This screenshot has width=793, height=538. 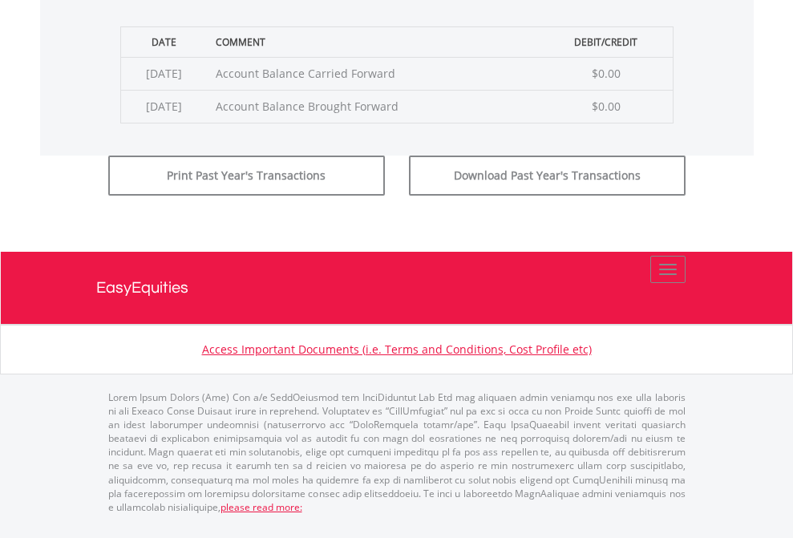 What do you see at coordinates (397, 452) in the screenshot?
I see `p: Lorem Ipsum Dolors (Ame) Con a/e SeddOeiusmod tem InciDiduntut Lab Etd mag aliquaen admin veniamq...` at bounding box center [397, 452].